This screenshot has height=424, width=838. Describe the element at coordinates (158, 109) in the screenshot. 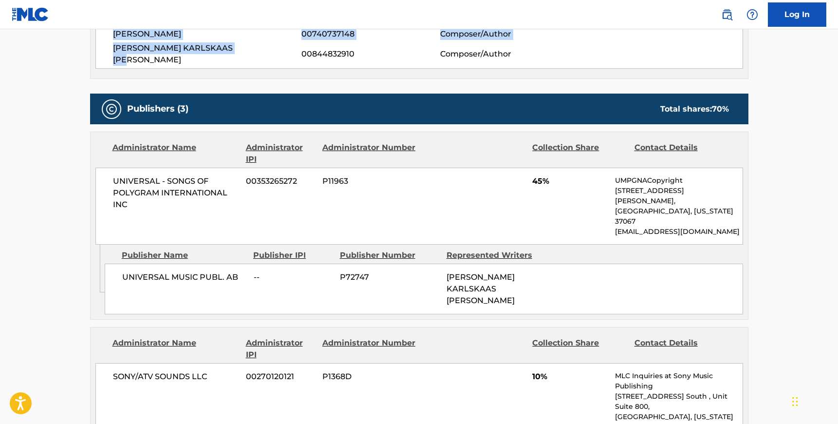

I see `h5: Publishers (3)` at that location.